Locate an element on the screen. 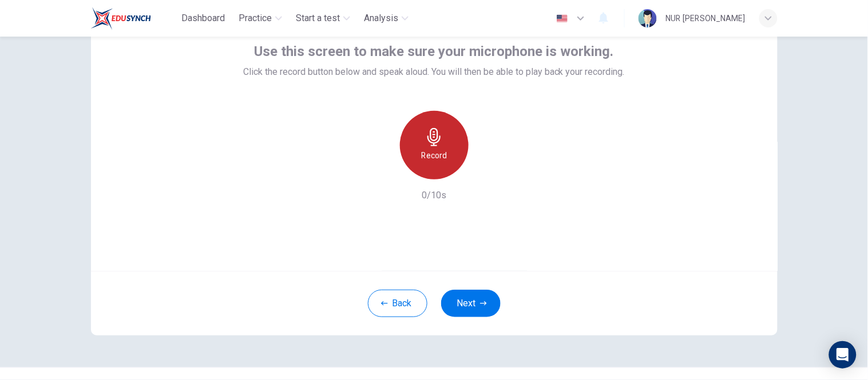  button: Start a test is located at coordinates (323, 18).